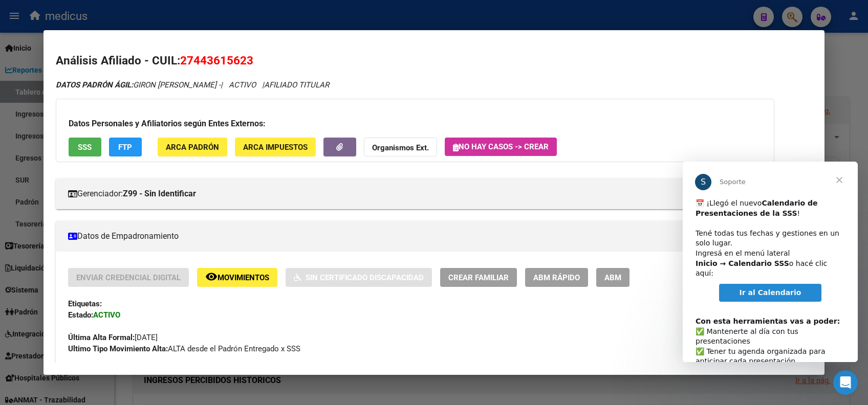 Image resolution: width=868 pixels, height=405 pixels. Describe the element at coordinates (400, 148) in the screenshot. I see `strong: Organismos Ext.` at that location.